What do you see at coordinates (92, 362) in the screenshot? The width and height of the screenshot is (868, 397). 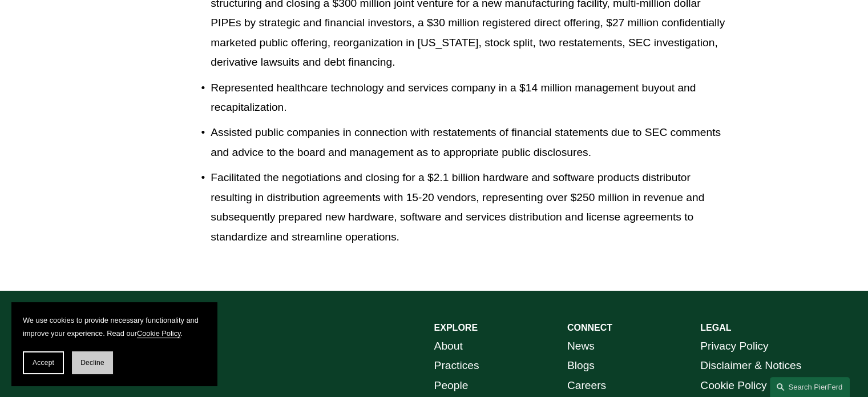 I see `span: Decline` at bounding box center [92, 362].